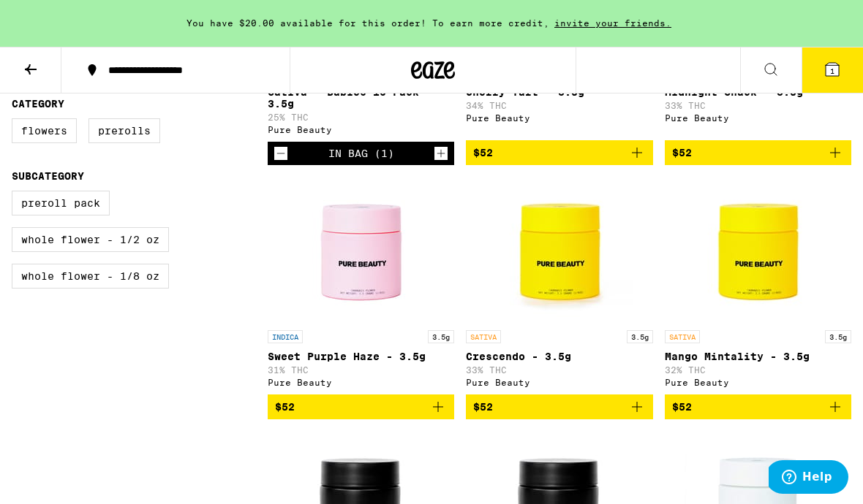 This screenshot has height=504, width=863. Describe the element at coordinates (124, 131) in the screenshot. I see `label: Prerolls` at that location.